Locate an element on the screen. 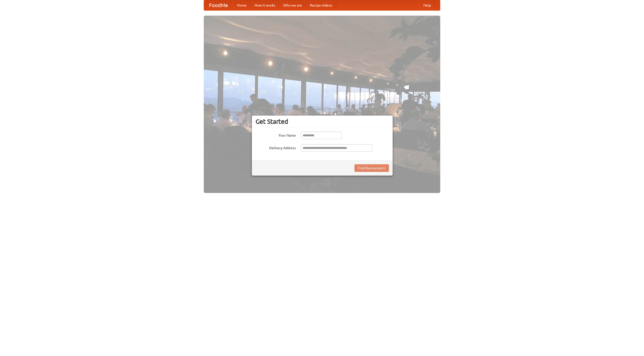 Image resolution: width=644 pixels, height=356 pixels. h3: Get Started is located at coordinates (322, 122).